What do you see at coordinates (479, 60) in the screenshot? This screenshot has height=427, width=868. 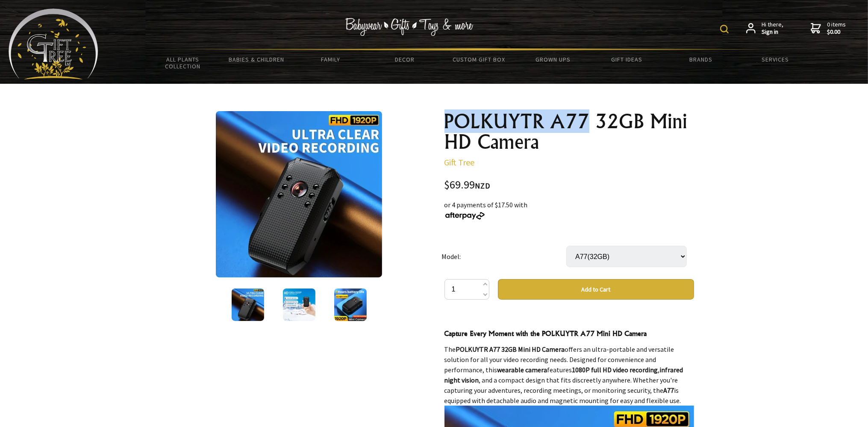 I see `a: Custom Gift Box` at bounding box center [479, 60].